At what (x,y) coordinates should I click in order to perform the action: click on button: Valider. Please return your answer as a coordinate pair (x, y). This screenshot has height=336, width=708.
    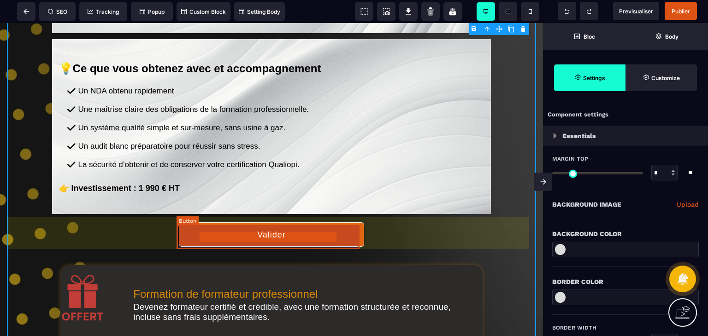
    Looking at the image, I should click on (271, 212).